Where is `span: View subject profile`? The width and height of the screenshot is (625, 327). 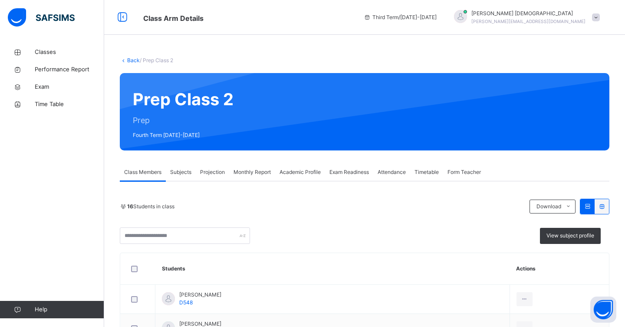
span: View subject profile is located at coordinates (571, 235).